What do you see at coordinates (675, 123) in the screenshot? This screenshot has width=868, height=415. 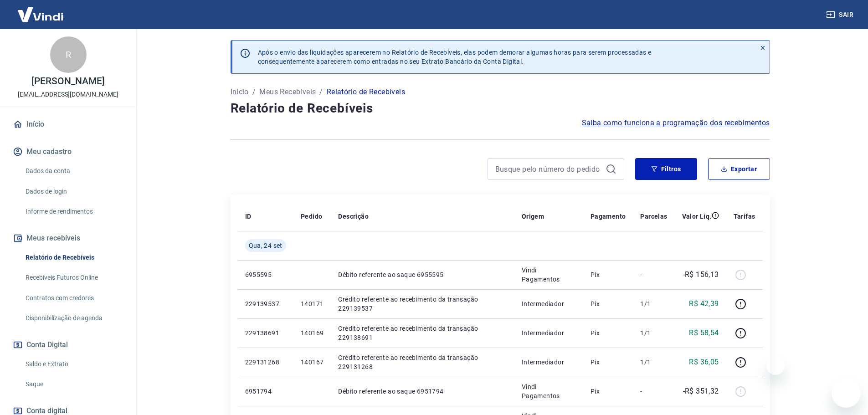 I see `span: Saiba como funciona a programação dos recebimentos` at bounding box center [675, 123].